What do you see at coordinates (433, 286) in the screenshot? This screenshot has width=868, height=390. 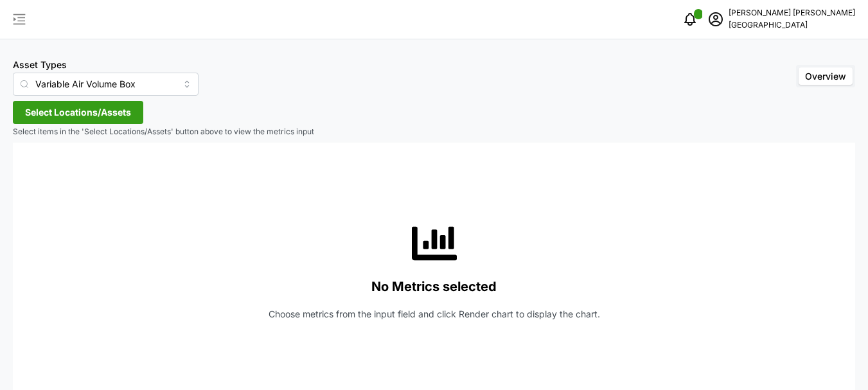 I see `p: No Metrics selected` at bounding box center [433, 286].